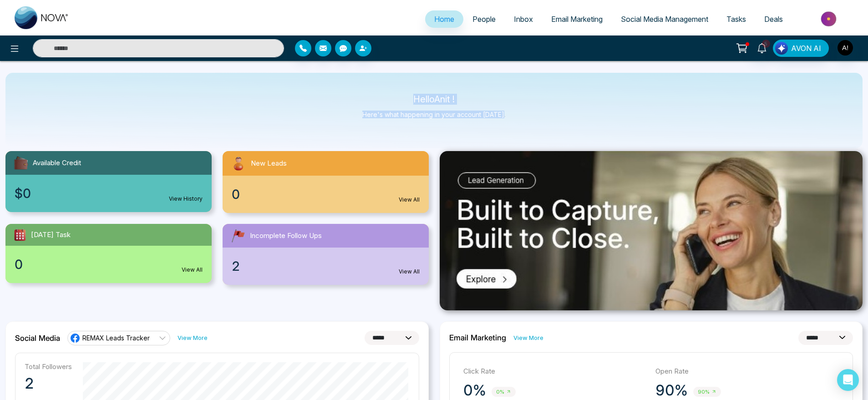  What do you see at coordinates (484, 19) in the screenshot?
I see `span: People` at bounding box center [484, 19].